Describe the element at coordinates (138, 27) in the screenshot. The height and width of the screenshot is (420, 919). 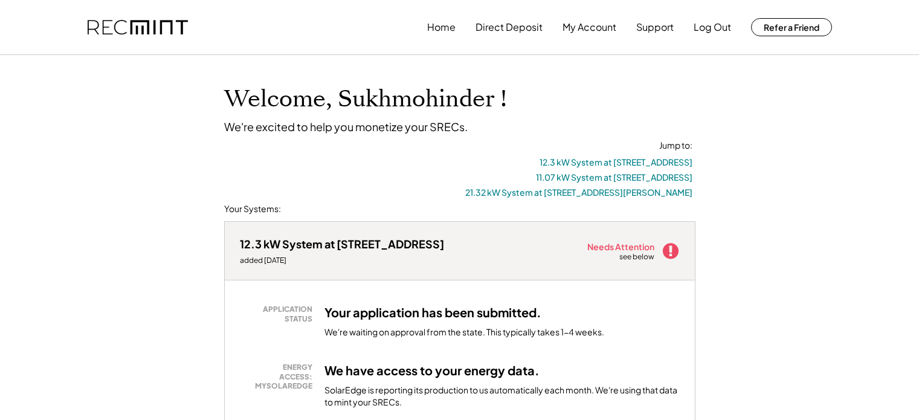
I see `img: recmint-logotype%403x.png` at that location.